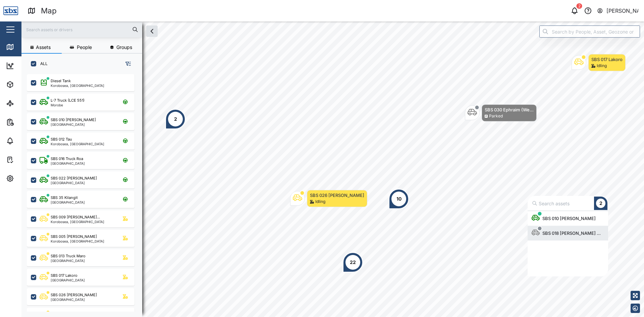 This screenshot has height=317, width=644. Describe the element at coordinates (68, 255) in the screenshot. I see `div: SBS 013 Truck Maro` at that location.